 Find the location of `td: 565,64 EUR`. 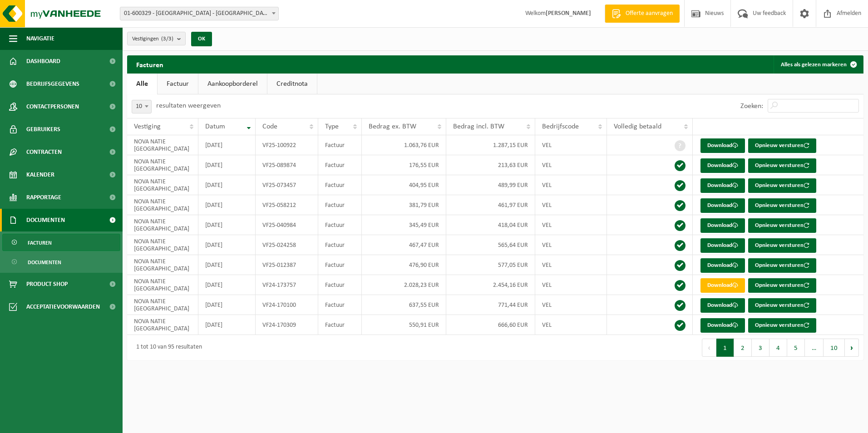

td: 565,64 EUR is located at coordinates (491, 245).